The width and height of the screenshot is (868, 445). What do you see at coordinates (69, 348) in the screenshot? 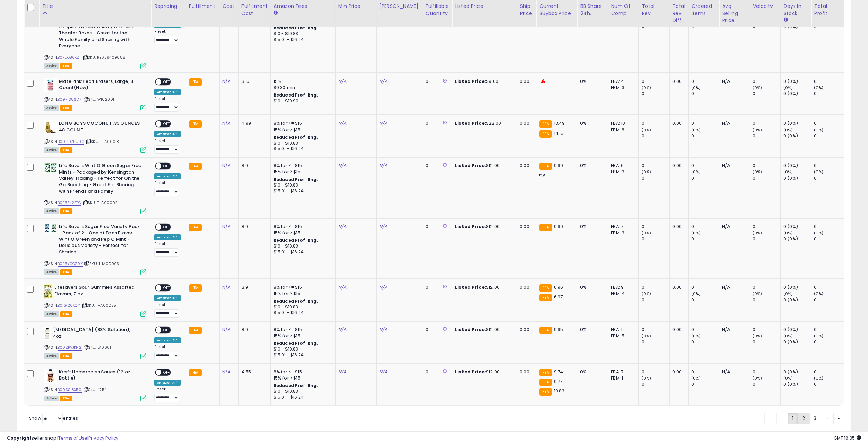
I see `a: B00ZPVJKN2` at bounding box center [69, 348].